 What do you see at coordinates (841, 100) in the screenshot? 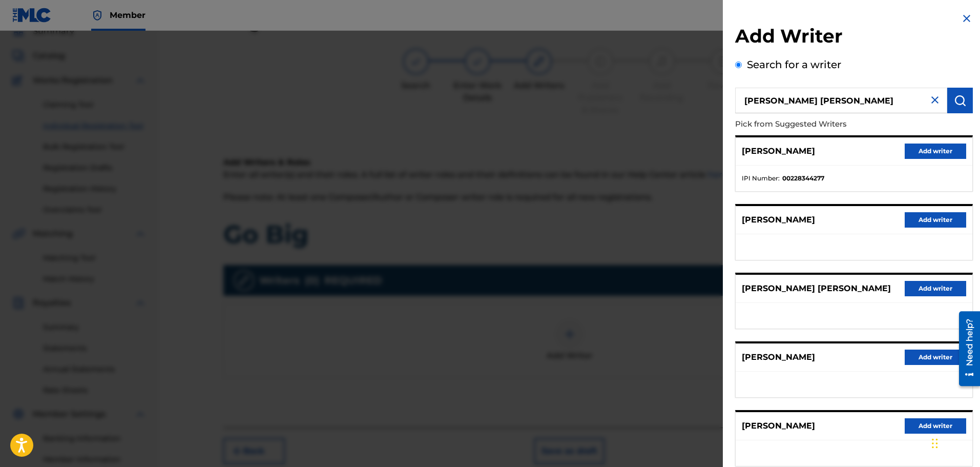
I see `input: Search writer's name or IPI Number` at bounding box center [841, 100].